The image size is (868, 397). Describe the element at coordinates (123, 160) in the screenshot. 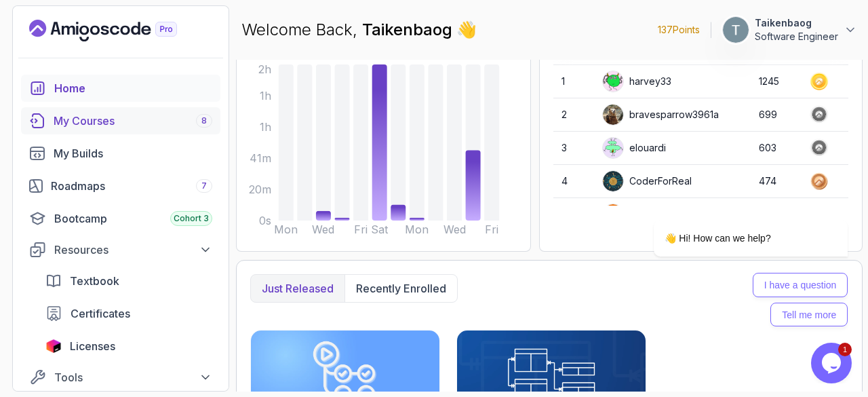

I see `div: 👋 Hi! How can we help?I have a questionTell me more` at that location.